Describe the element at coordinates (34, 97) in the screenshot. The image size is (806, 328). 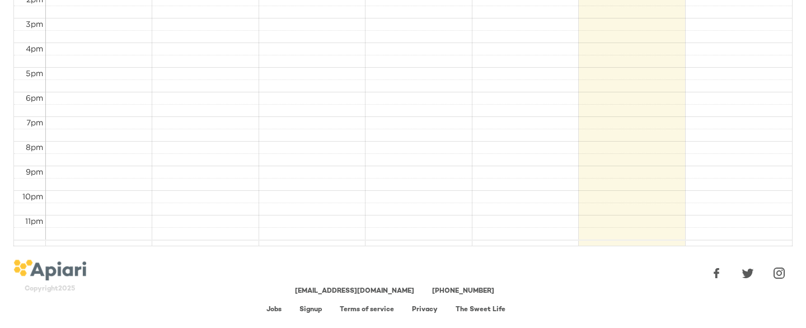
I see `span: 6pm` at that location.